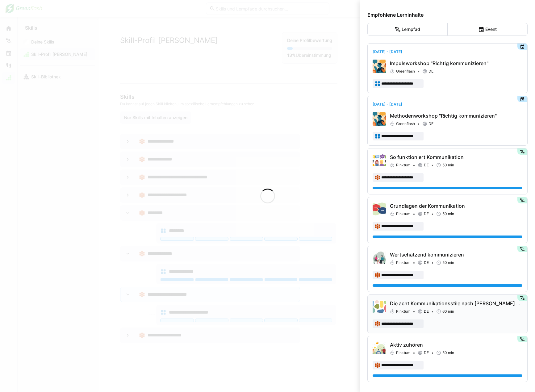 Image resolution: width=535 pixels, height=392 pixels. Describe the element at coordinates (456, 157) in the screenshot. I see `p: So funktioniert Kommunikation` at that location.